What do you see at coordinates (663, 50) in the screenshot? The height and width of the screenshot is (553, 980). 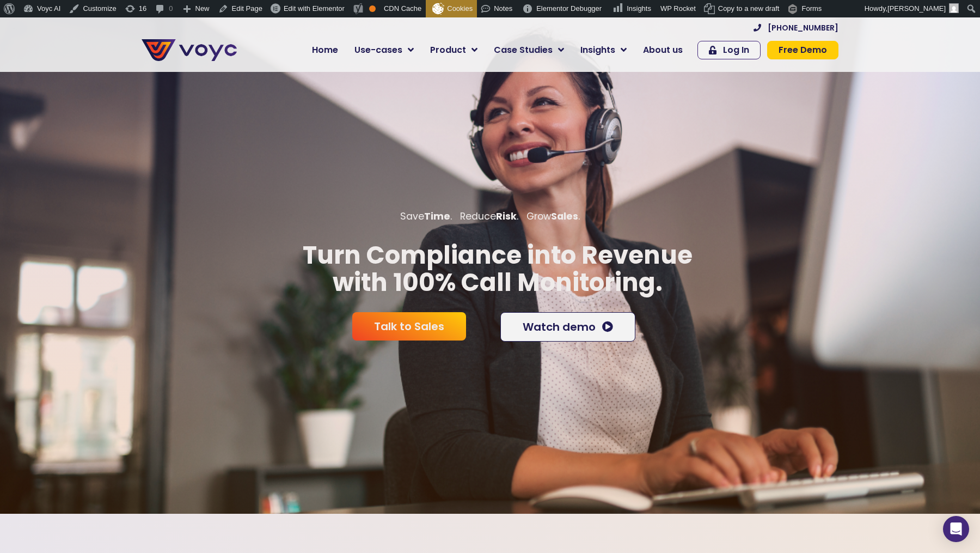 I see `span: About us` at bounding box center [663, 50].